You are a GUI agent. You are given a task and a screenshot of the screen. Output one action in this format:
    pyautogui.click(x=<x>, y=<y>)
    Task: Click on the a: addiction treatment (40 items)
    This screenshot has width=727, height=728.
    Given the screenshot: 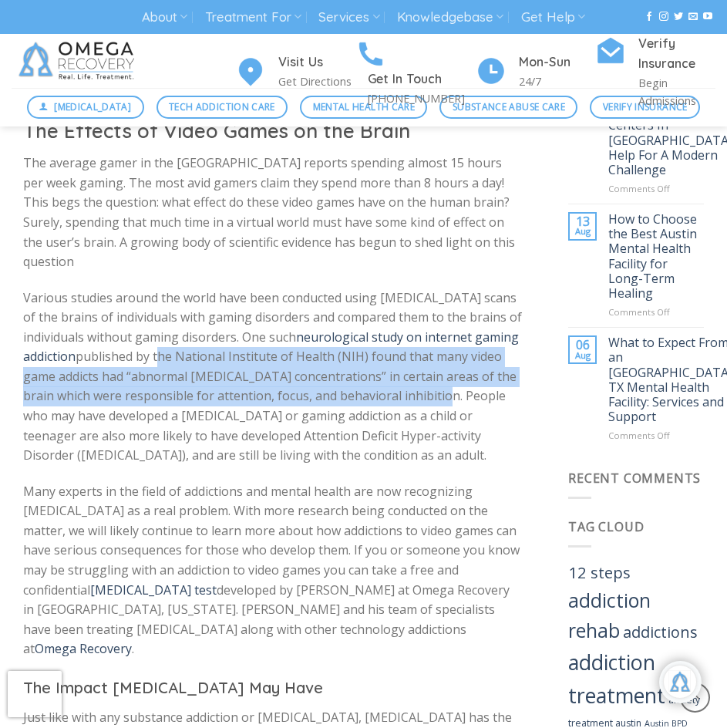 What is the action you would take?
    pyautogui.click(x=617, y=679)
    